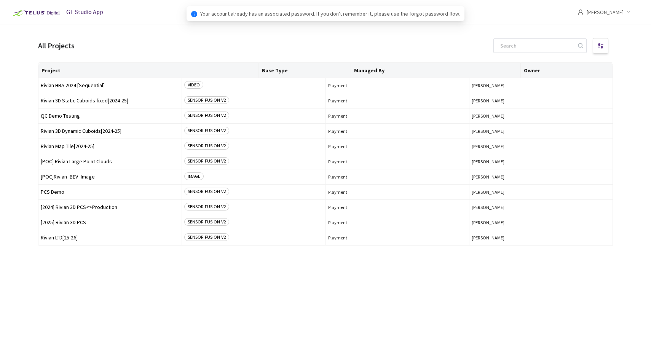 The image size is (651, 338). I want to click on img: Telus, so click(35, 13).